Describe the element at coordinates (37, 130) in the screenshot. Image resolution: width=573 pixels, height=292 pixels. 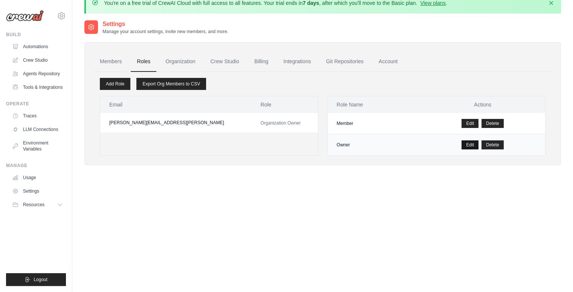
I see `a: LLM Connections` at that location.